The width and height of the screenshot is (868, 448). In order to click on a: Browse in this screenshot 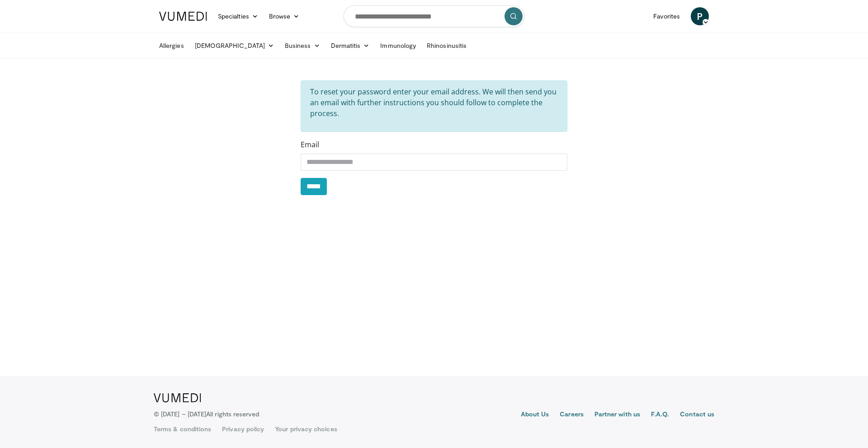, I will do `click(284, 16)`.